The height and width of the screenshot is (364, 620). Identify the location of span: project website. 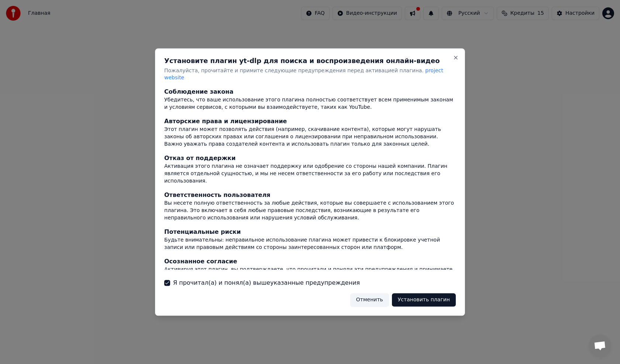
(304, 74).